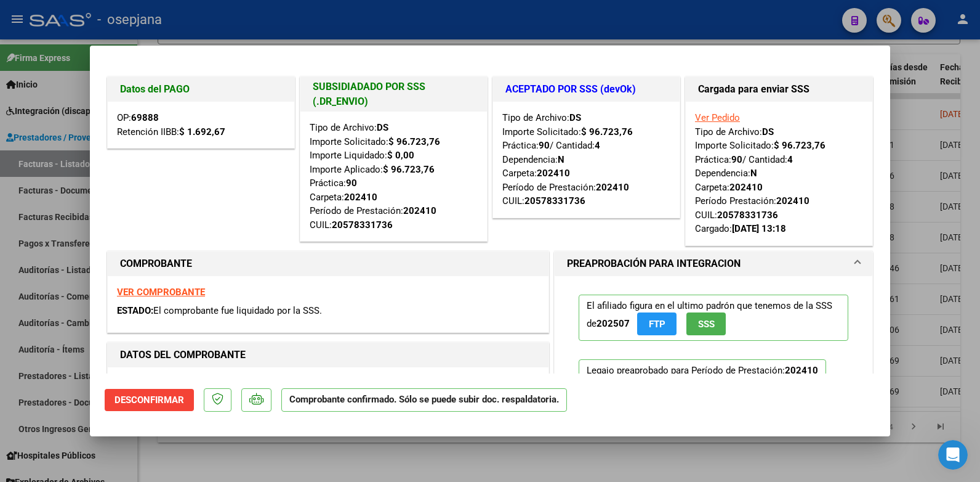  What do you see at coordinates (657, 324) in the screenshot?
I see `span: FTP` at bounding box center [657, 324].